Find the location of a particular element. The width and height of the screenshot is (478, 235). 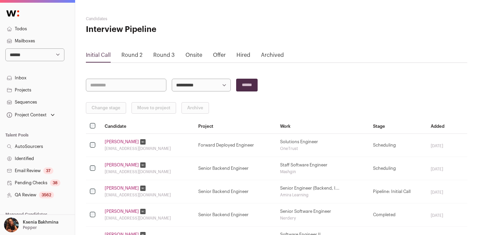

a: Offer is located at coordinates (219, 55).